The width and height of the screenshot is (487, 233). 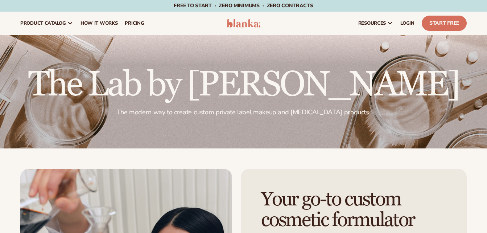 I want to click on a: product catalog, so click(x=47, y=23).